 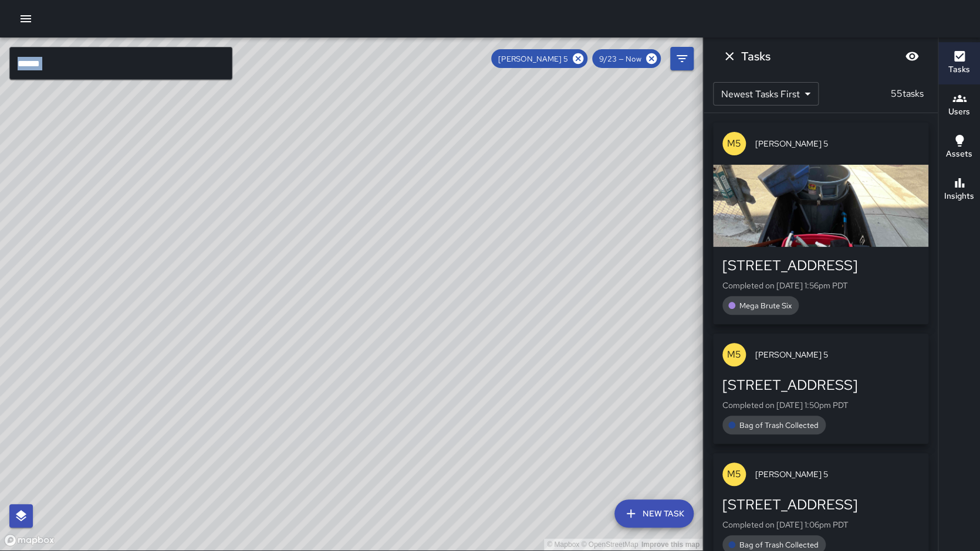 I want to click on button: Assets, so click(x=958, y=148).